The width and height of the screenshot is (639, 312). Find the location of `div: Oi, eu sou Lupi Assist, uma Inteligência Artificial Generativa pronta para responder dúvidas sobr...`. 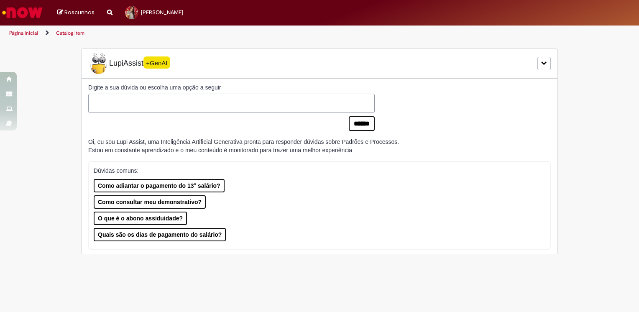

div: Oi, eu sou Lupi Assist, uma Inteligência Artificial Generativa pronta para responder dúvidas sobr... is located at coordinates (243, 146).